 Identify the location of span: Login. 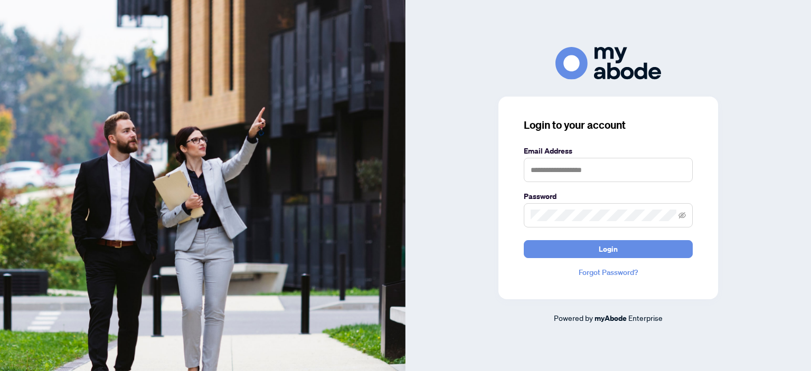
(609, 249).